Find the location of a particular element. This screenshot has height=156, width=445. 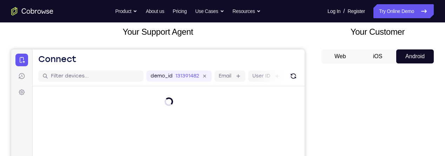

button: Android is located at coordinates (415, 56).